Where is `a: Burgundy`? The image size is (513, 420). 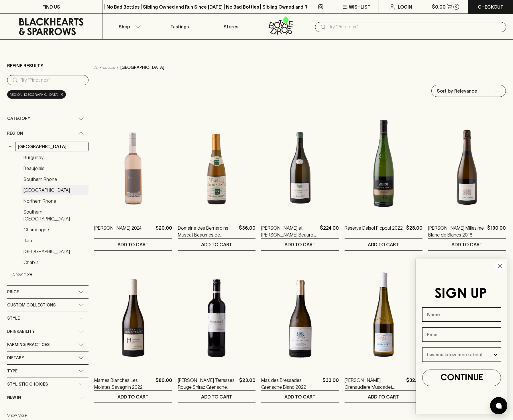
a: Burgundy is located at coordinates (54, 158).